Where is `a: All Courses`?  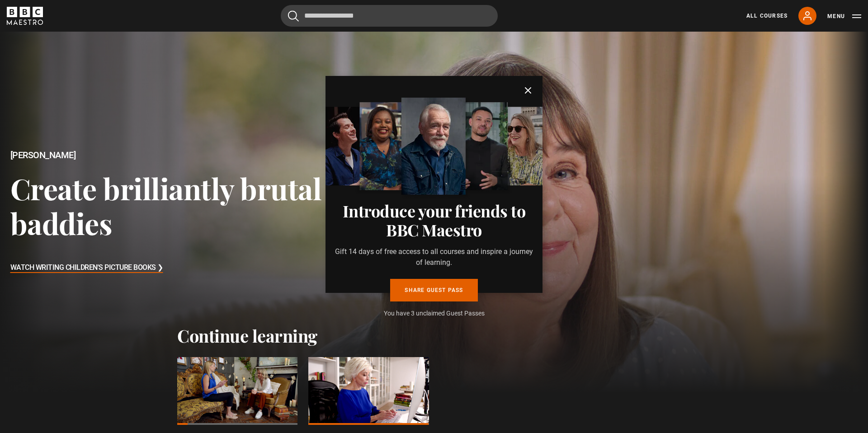 a: All Courses is located at coordinates (767, 16).